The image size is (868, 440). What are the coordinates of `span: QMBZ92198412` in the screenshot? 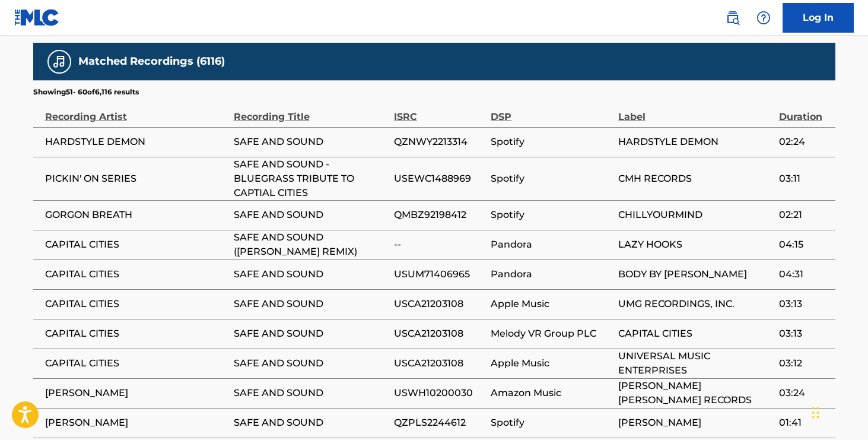 It's located at (439, 215).